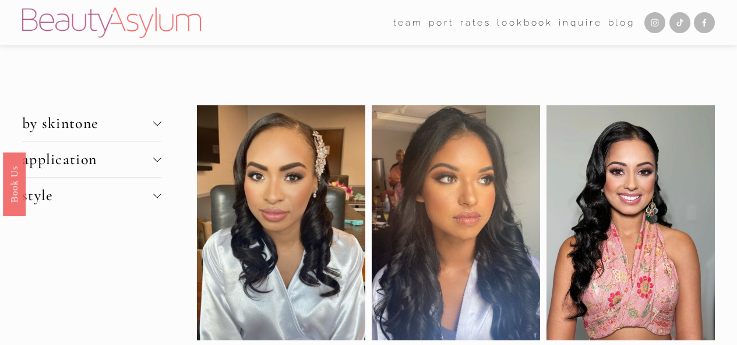 The height and width of the screenshot is (345, 737). What do you see at coordinates (680, 23) in the screenshot?
I see `a: TikTok` at bounding box center [680, 23].